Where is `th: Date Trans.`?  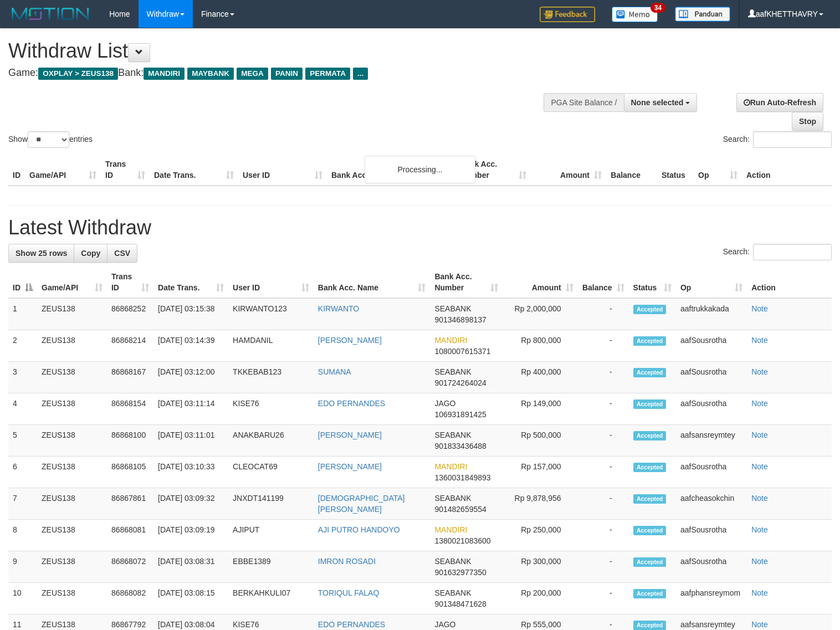
th: Date Trans. is located at coordinates (194, 169).